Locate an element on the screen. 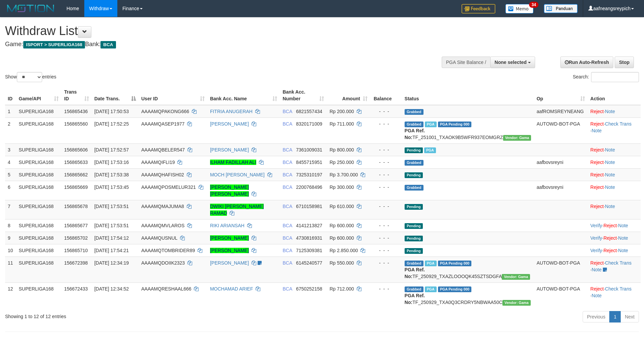 This screenshot has height=340, width=644. span: AAAAMQHAFISH02 is located at coordinates (162, 175).